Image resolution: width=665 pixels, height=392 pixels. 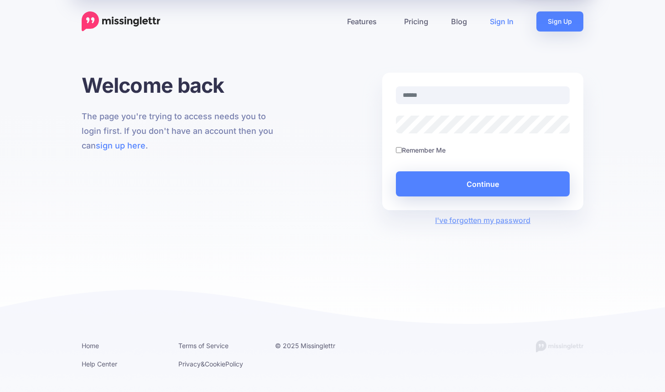 I want to click on a: Blog, so click(x=459, y=21).